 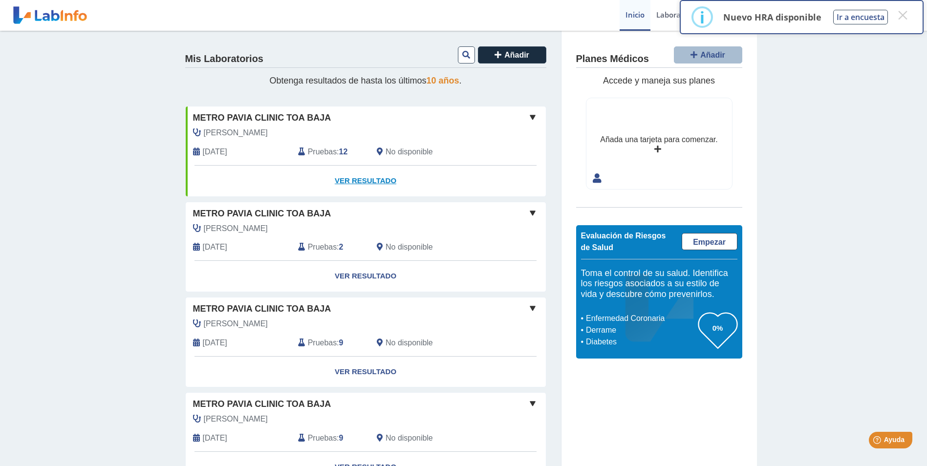 What do you see at coordinates (443, 81) in the screenshot?
I see `span: 10 años` at bounding box center [443, 81].